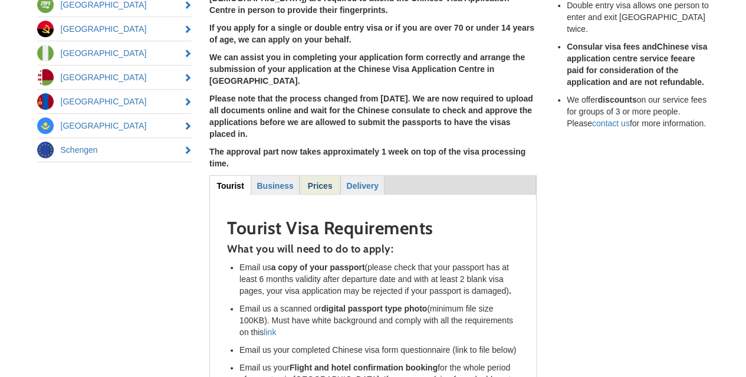 The height and width of the screenshot is (377, 746). Describe the element at coordinates (635, 70) in the screenshot. I see `strong: are paid for consideration of the application and are not refundable.` at that location.